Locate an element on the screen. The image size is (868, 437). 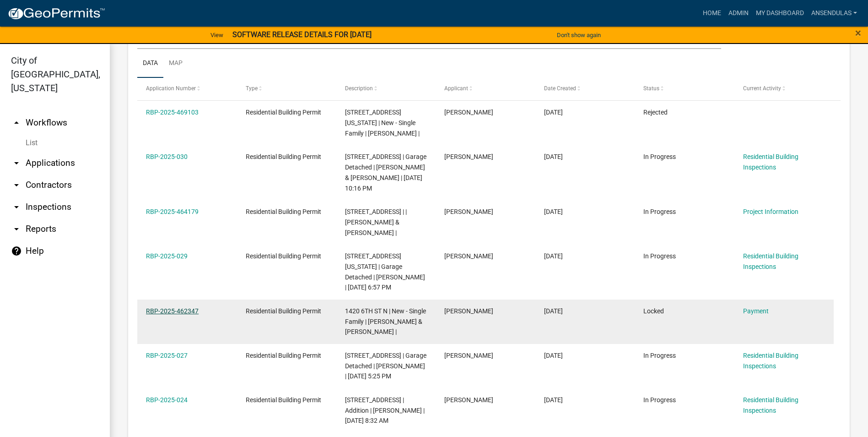
a: RBP-2025-462347 is located at coordinates (172, 311).